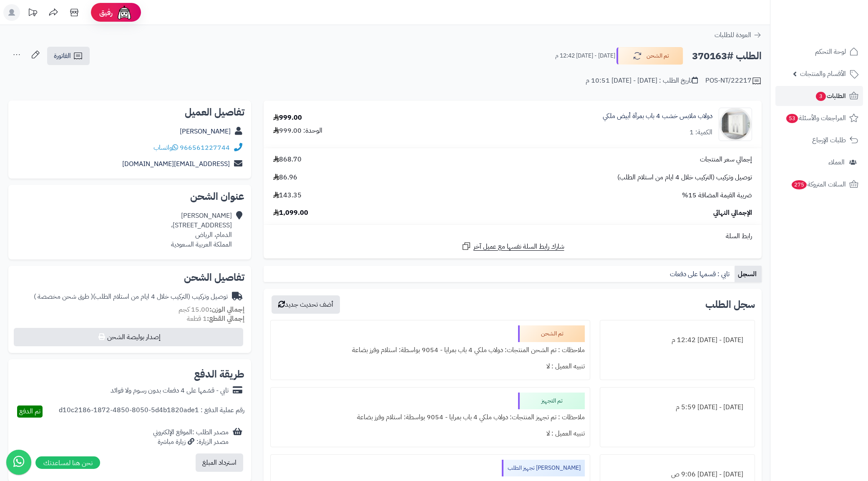  I want to click on span: المراجعات والأسئلة, so click(816, 118).